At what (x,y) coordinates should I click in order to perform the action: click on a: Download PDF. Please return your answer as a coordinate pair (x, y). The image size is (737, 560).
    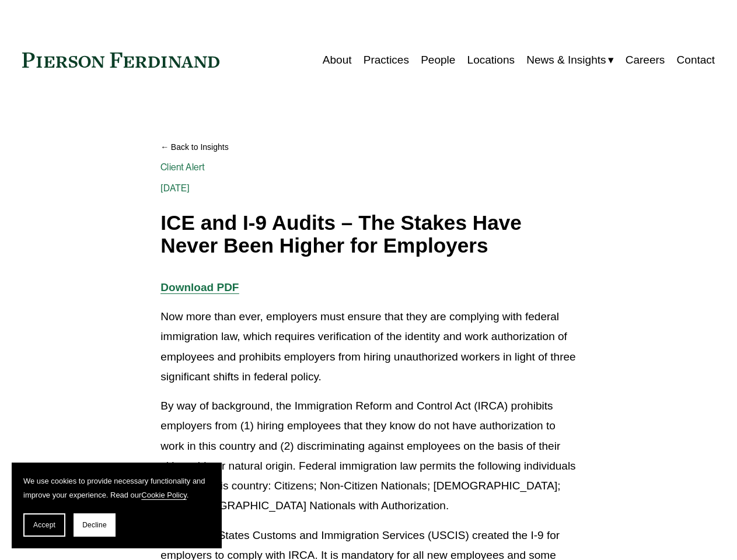
    Looking at the image, I should click on (200, 287).